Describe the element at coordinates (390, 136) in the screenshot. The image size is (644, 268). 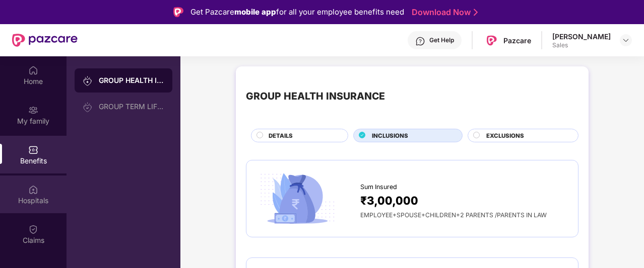
I see `span: INCLUSIONS` at that location.